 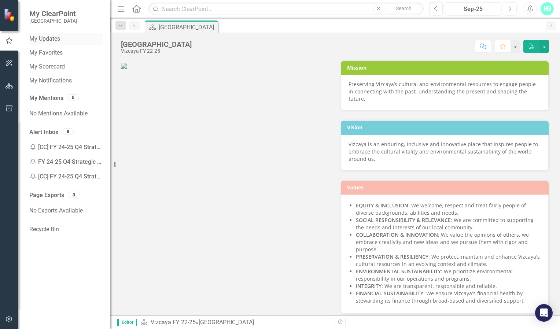 What do you see at coordinates (544, 313) in the screenshot?
I see `div: Open Intercom Messenger` at bounding box center [544, 313].